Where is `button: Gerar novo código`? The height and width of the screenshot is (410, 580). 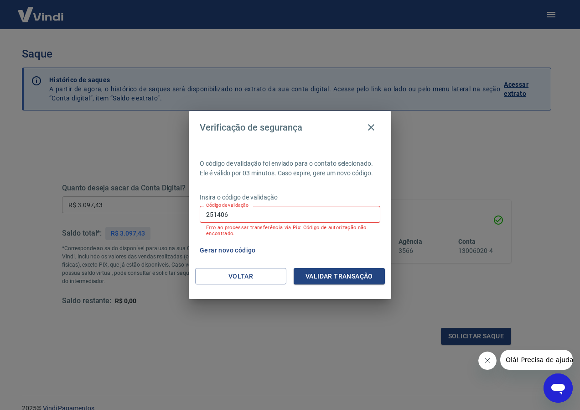 button: Gerar novo código is located at coordinates (228, 250).